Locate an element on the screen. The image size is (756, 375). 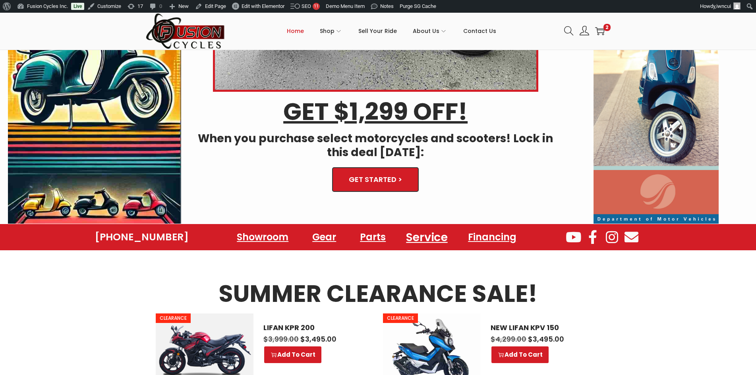
h3: SUMMER CLEARANCE SALE! is located at coordinates (378, 293).